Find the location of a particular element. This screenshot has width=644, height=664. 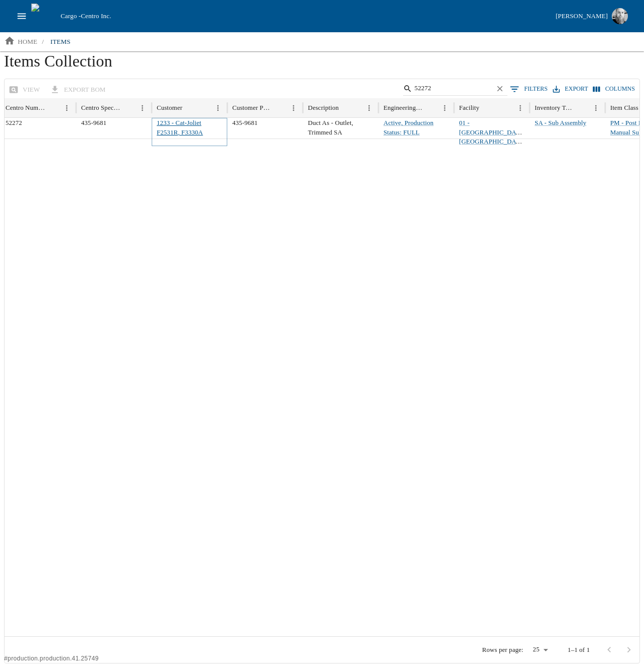

button: open drawer is located at coordinates (22, 16).